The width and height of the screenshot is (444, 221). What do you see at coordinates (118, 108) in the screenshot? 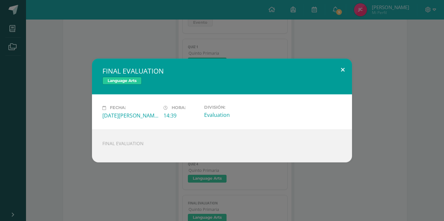
I see `span: Fecha:` at bounding box center [118, 108].